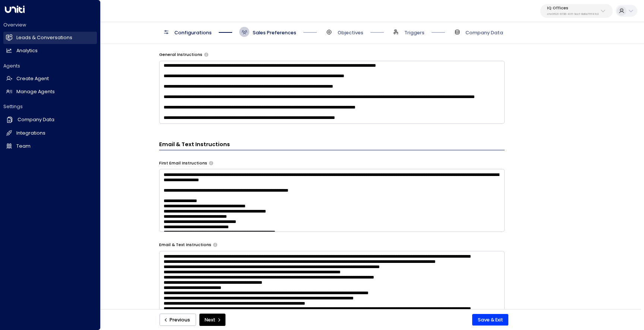 The image size is (644, 330). Describe the element at coordinates (206, 55) in the screenshot. I see `button: Provide any specific instructions you want the agent to follow when responding to leads. This app...` at that location.